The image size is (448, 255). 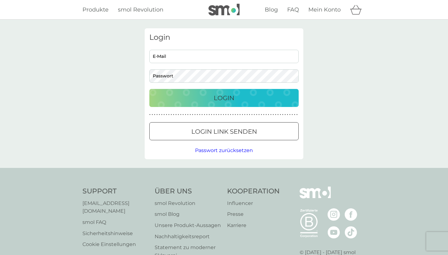 I want to click on span: Mein Konto, so click(x=324, y=10).